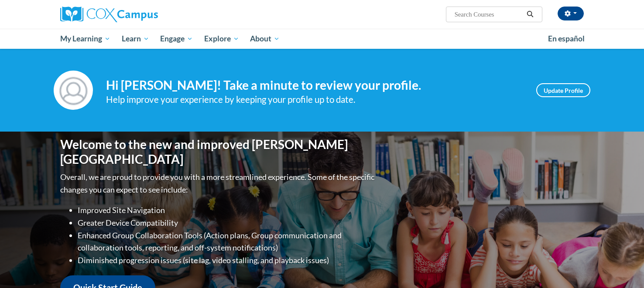  Describe the element at coordinates (322, 39) in the screenshot. I see `div: Main menu` at that location.